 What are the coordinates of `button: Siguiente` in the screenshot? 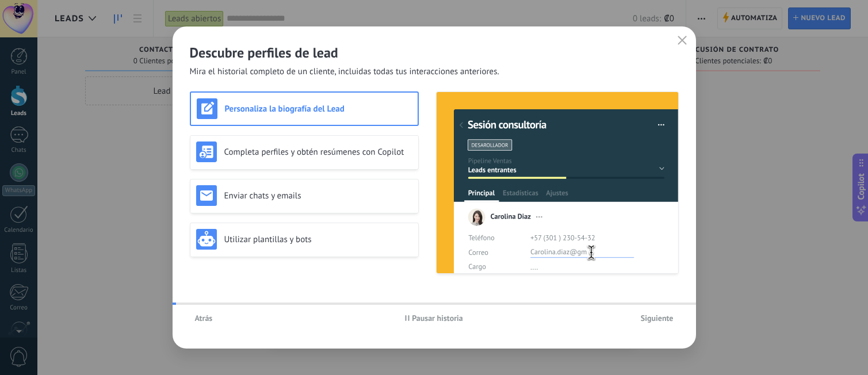 It's located at (657, 318).